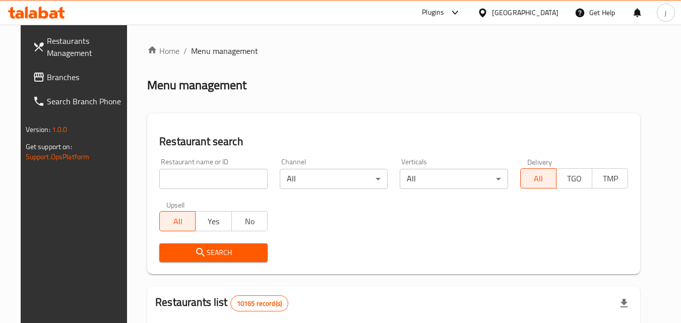  I want to click on div: Export file, so click(624, 303).